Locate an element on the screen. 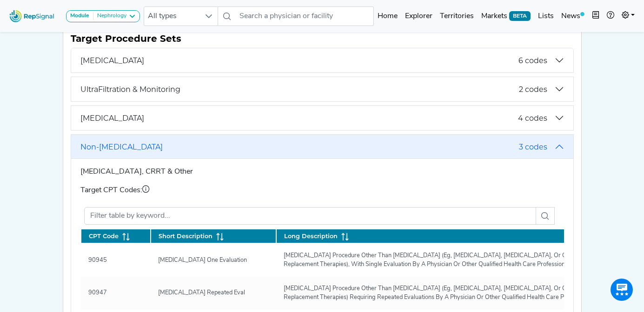  a: News is located at coordinates (573, 16).